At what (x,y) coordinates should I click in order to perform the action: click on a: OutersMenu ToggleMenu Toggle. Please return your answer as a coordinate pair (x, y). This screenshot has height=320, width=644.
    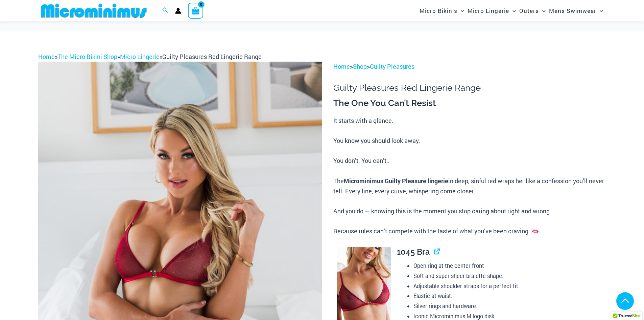
    Looking at the image, I should click on (532, 11).